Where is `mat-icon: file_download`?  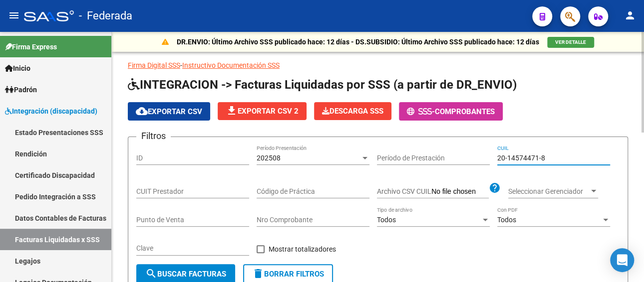 mat-icon: file_download is located at coordinates (232, 110).